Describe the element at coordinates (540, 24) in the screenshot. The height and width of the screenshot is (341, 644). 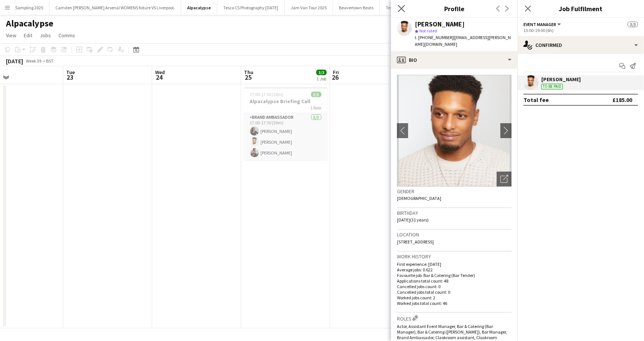
I see `span: Event Manager` at that location.